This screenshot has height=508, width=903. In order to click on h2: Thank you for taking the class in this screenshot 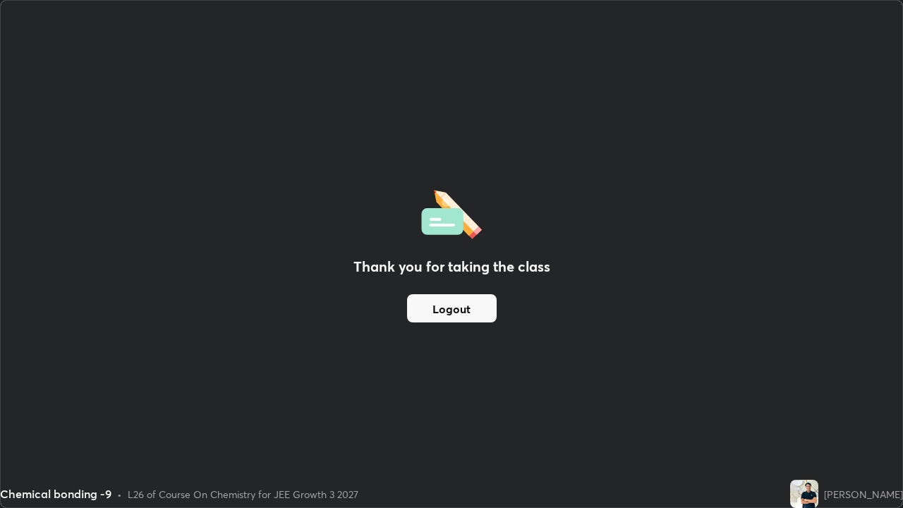, I will do `click(451, 267)`.